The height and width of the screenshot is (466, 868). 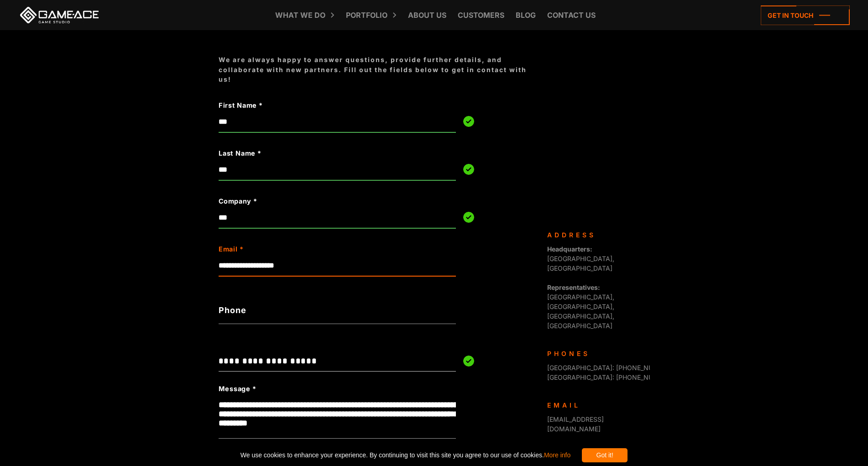 What do you see at coordinates (570, 249) in the screenshot?
I see `strong: Headquarters:` at bounding box center [570, 249].